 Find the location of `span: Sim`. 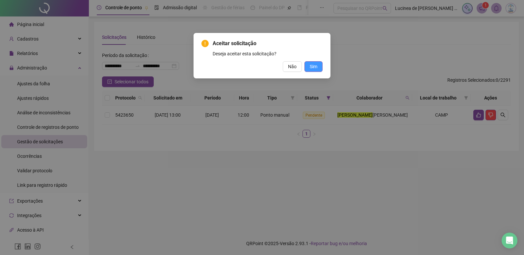

span: Sim is located at coordinates (313, 66).